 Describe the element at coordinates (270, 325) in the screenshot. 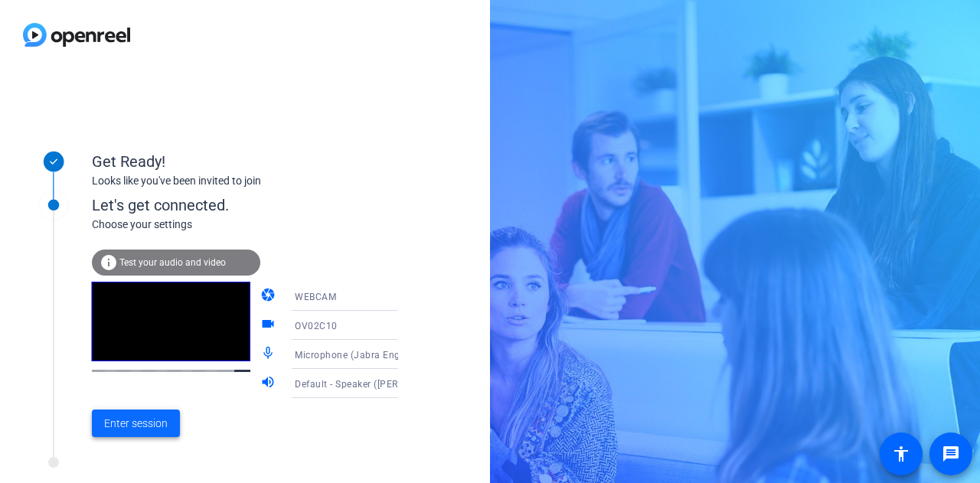

I see `mat-icon: videocam` at that location.